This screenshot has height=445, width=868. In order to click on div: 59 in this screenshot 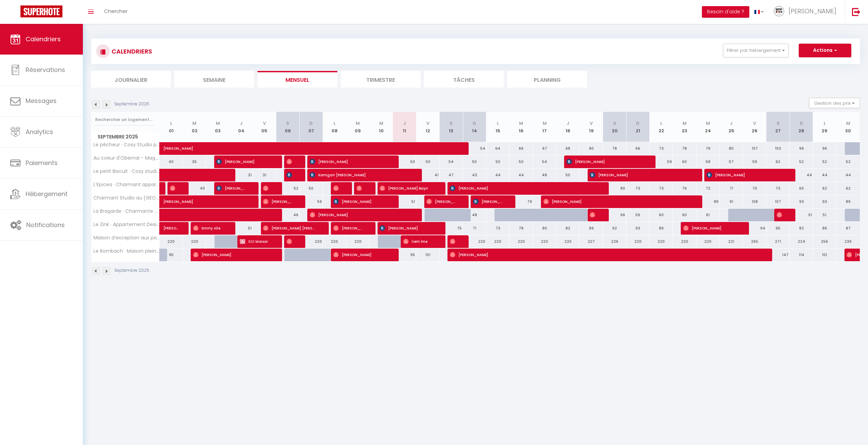, I will do `click(311, 202)`.